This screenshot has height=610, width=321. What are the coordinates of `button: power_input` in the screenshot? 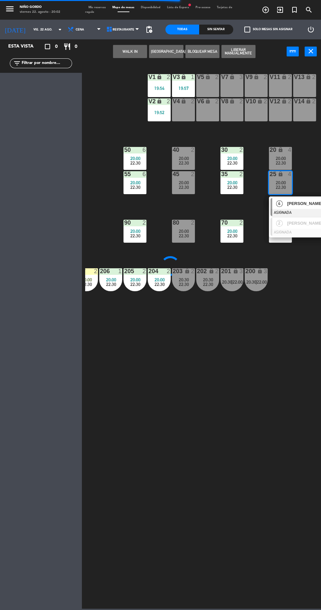 It's located at (293, 51).